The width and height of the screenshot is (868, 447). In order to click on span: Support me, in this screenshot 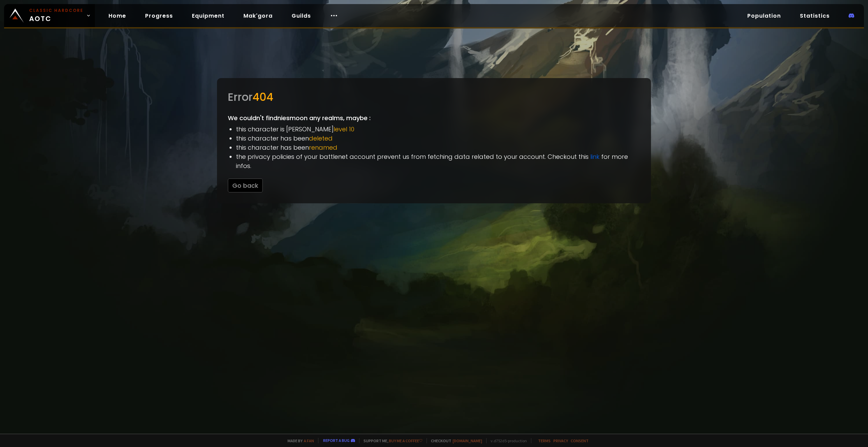, I will do `click(391, 441)`.